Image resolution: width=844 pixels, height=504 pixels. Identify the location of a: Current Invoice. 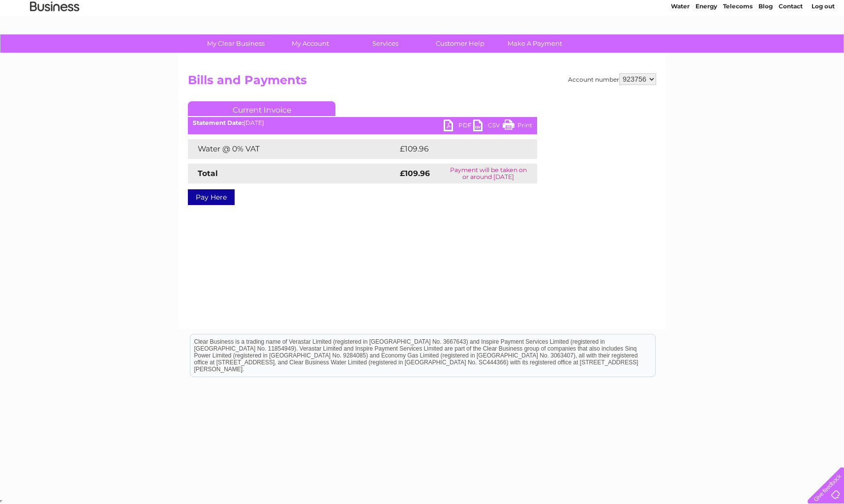
(262, 109).